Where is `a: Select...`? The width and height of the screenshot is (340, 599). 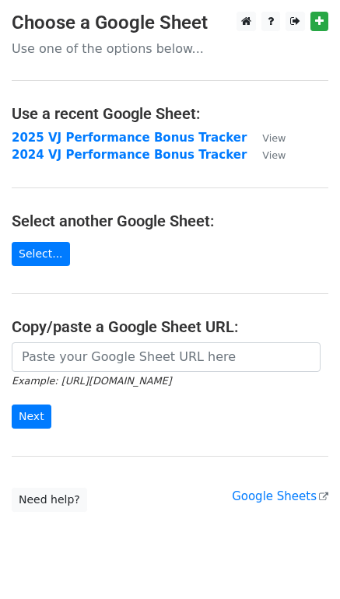 a: Select... is located at coordinates (40, 253).